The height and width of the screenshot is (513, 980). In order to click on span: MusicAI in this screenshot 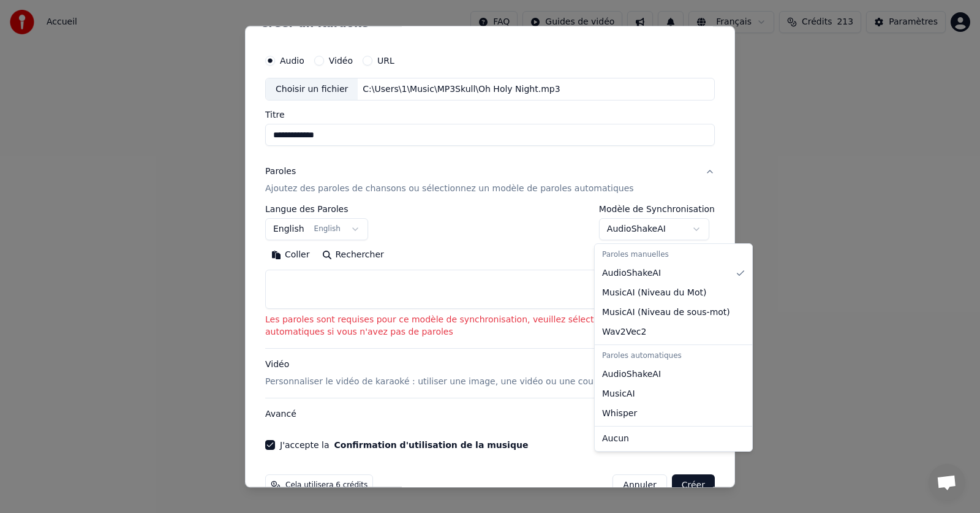, I will do `click(618, 394)`.